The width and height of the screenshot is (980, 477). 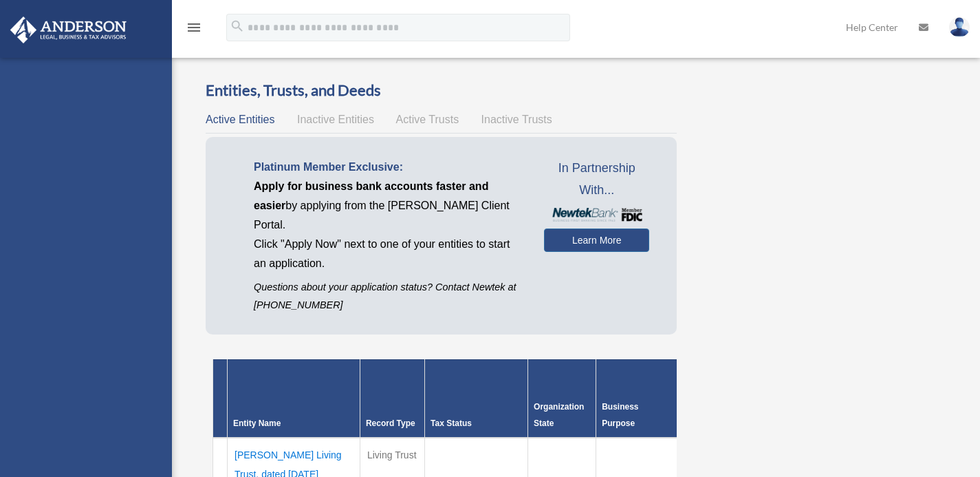 What do you see at coordinates (193, 28) in the screenshot?
I see `i: menu` at bounding box center [193, 28].